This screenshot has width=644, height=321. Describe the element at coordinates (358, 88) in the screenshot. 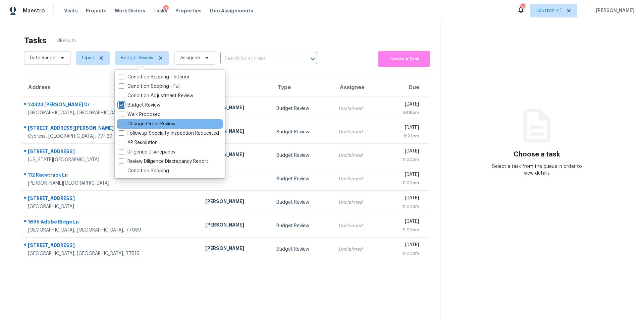

I see `th: Assignee` at that location.